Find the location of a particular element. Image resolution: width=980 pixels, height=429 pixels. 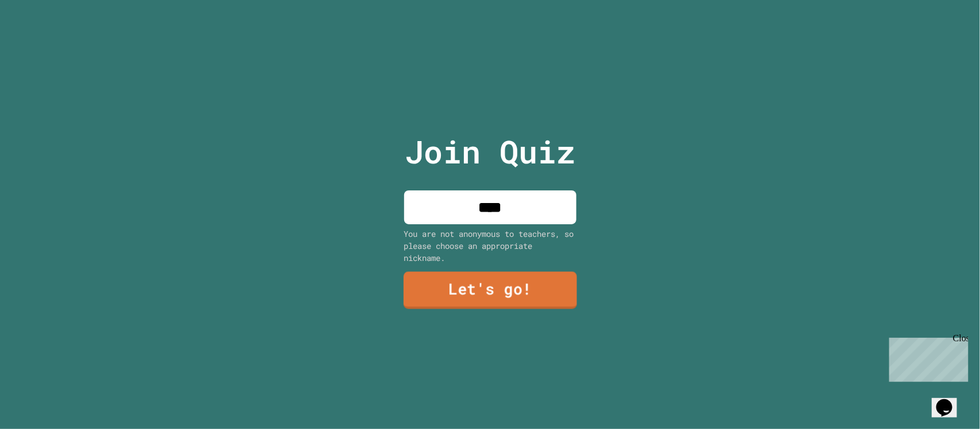

p: Join Quiz is located at coordinates (490, 152).